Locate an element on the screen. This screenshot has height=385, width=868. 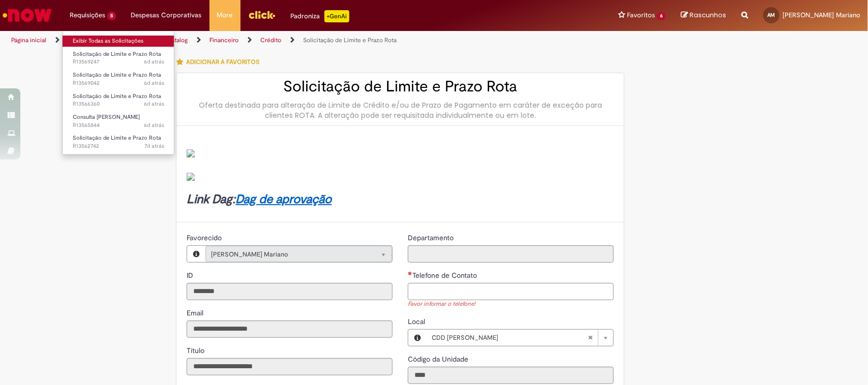
a: Dag de aprovação is located at coordinates (284, 199).